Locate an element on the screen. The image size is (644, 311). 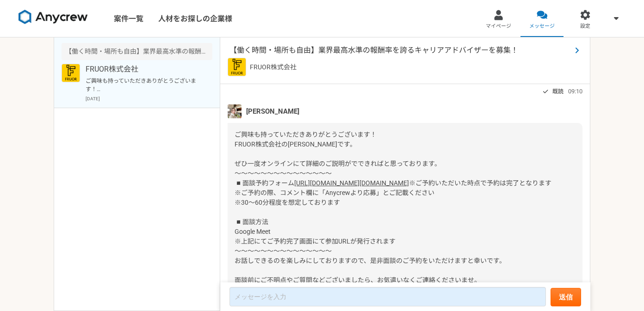
span: 設定 is located at coordinates (585, 26).